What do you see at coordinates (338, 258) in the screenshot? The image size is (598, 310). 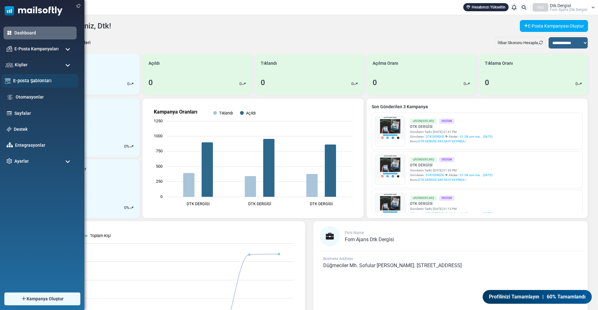 I see `span: Business Address` at bounding box center [338, 258].